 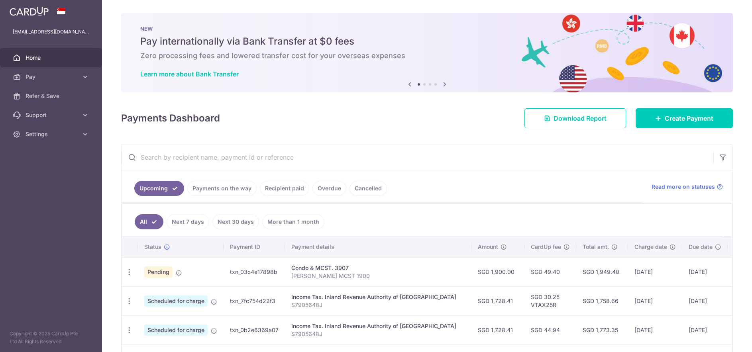 I want to click on th: Payment ID, so click(x=254, y=247).